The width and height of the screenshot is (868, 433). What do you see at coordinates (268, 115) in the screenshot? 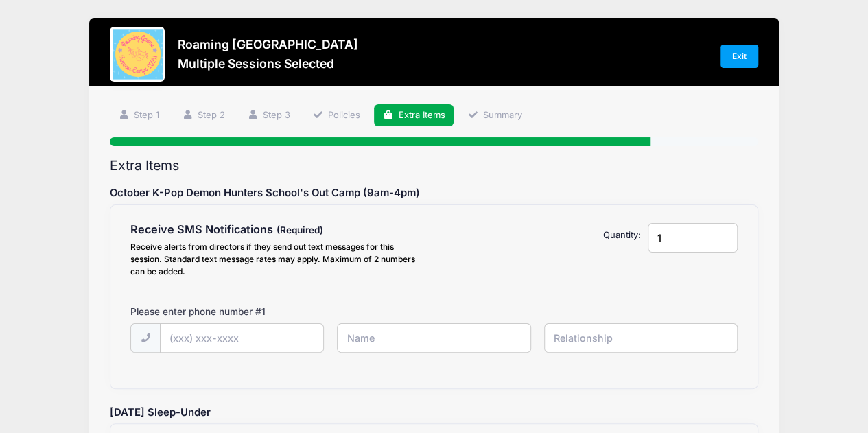
I see `a: Step 3` at bounding box center [268, 115].